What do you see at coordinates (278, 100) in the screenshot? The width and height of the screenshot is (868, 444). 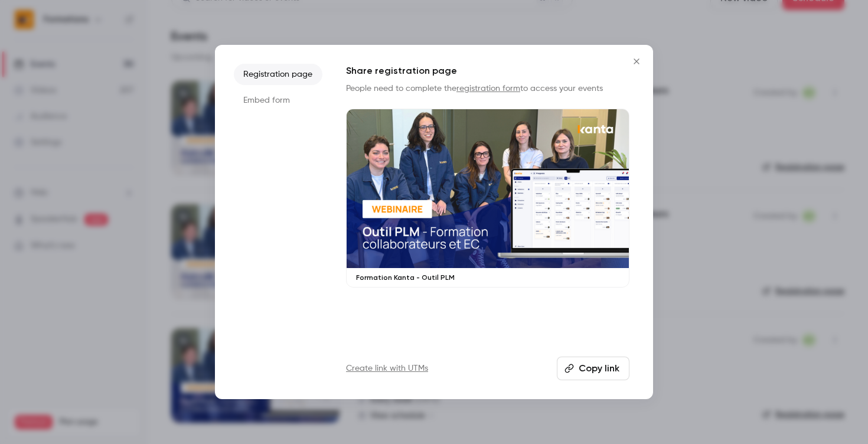 I see `li: Embed form` at bounding box center [278, 100].